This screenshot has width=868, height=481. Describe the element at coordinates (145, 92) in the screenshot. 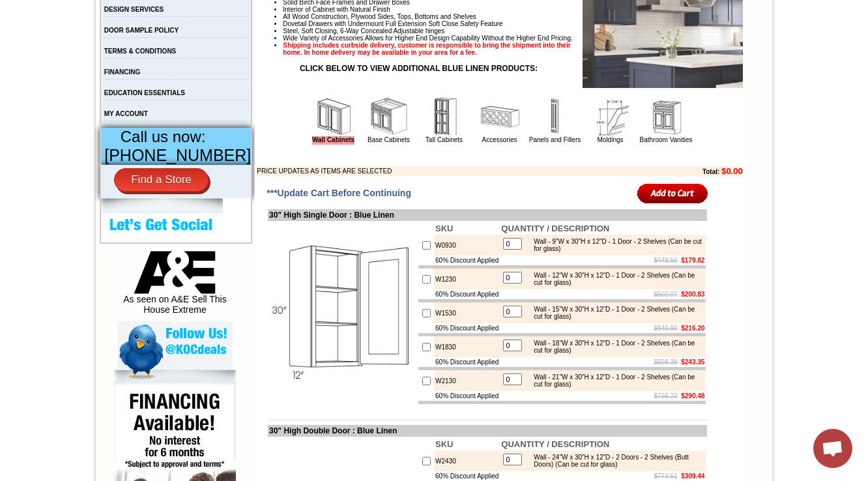

I see `a: EDUCATION ESSENTIALS` at that location.